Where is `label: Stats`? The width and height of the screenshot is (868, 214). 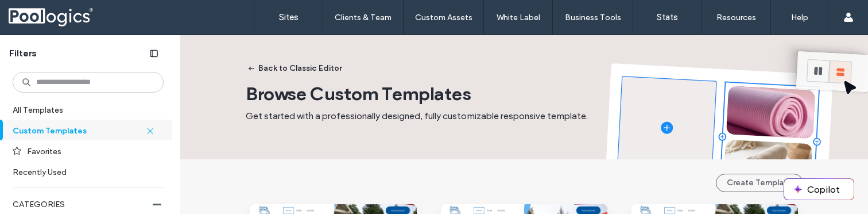 label: Stats is located at coordinates (667, 17).